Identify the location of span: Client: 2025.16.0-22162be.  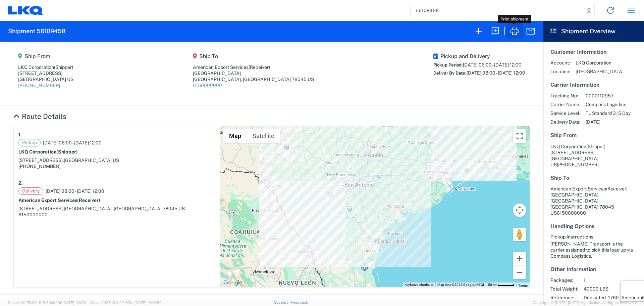
(125, 302).